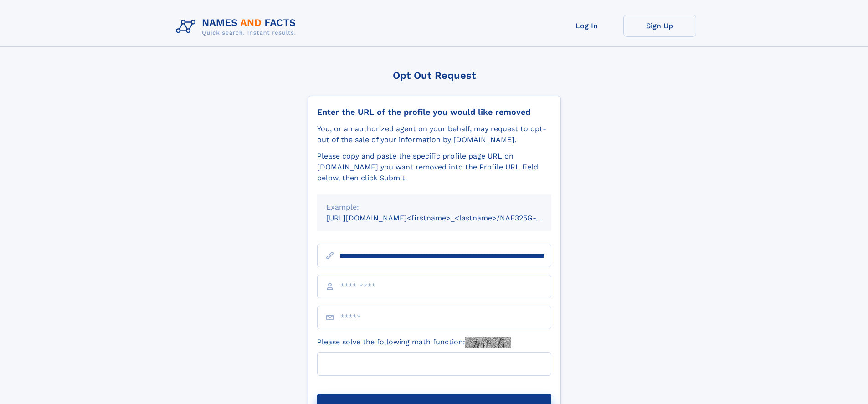 The width and height of the screenshot is (868, 404). I want to click on div: Opt Out Request, so click(434, 75).